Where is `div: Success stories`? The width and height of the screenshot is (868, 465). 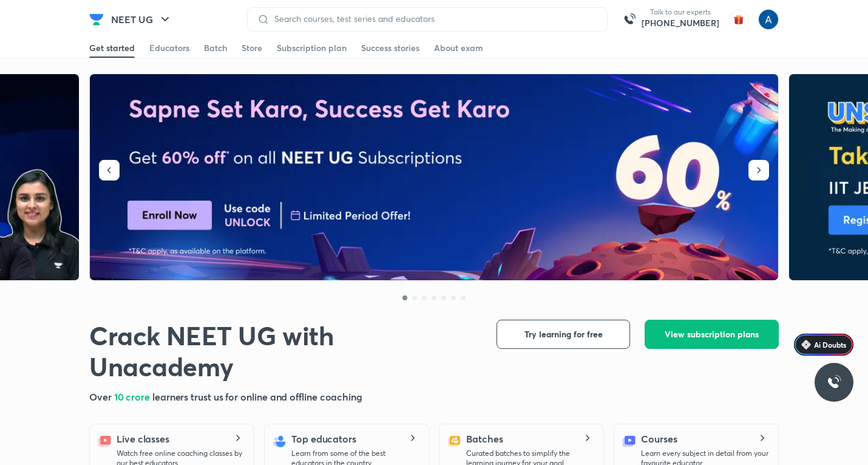
div: Success stories is located at coordinates (391, 48).